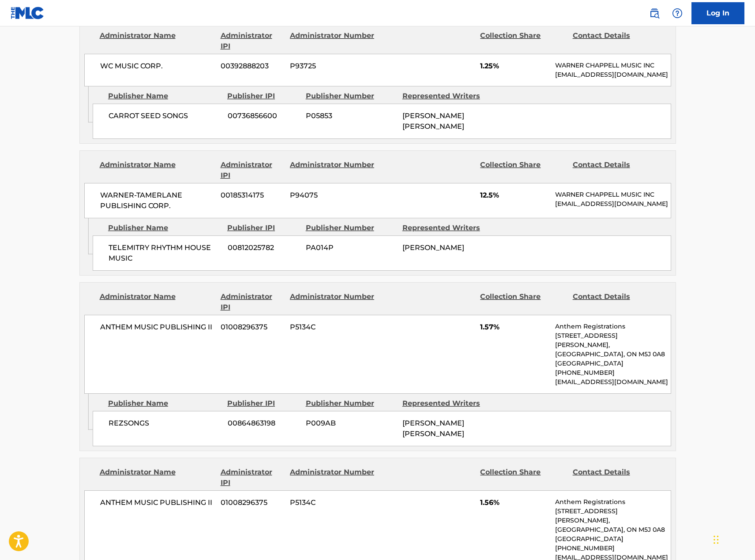 This screenshot has height=560, width=755. I want to click on span: TELEMITRY RHYTHM HOUSE MUSIC, so click(165, 253).